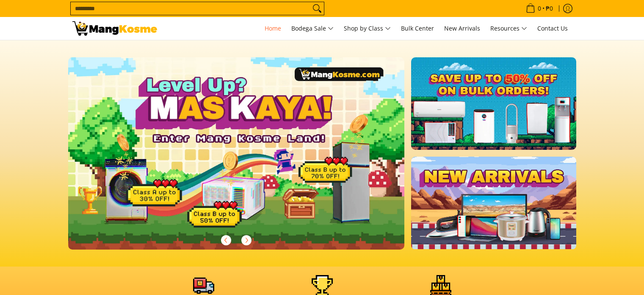 The width and height of the screenshot is (644, 295). Describe the element at coordinates (273, 28) in the screenshot. I see `a: Home` at that location.